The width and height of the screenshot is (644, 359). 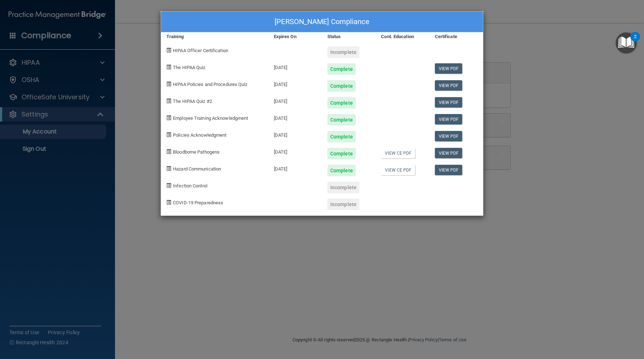 I want to click on span: Hazard Communication, so click(x=197, y=168).